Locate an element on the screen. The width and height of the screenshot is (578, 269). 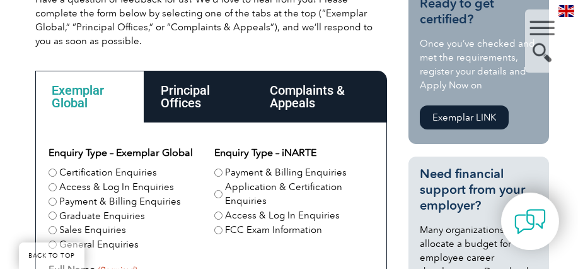
label: Graduate Enquiries is located at coordinates (102, 216).